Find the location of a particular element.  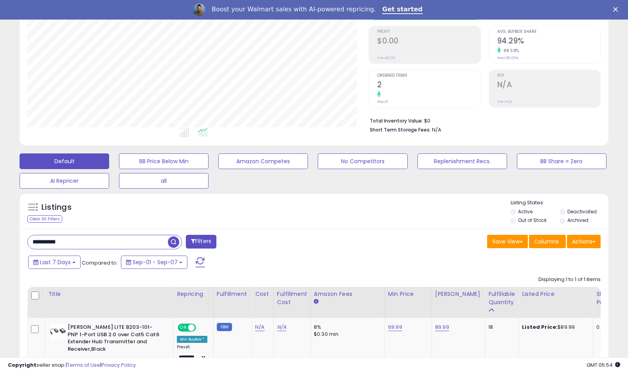

h2: $0.00 is located at coordinates (428, 41).